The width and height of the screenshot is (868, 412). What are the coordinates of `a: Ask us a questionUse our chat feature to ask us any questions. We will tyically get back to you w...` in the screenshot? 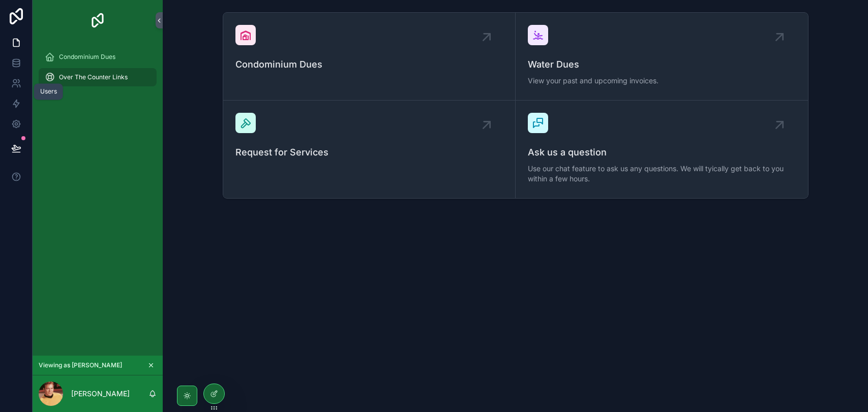 It's located at (661, 150).